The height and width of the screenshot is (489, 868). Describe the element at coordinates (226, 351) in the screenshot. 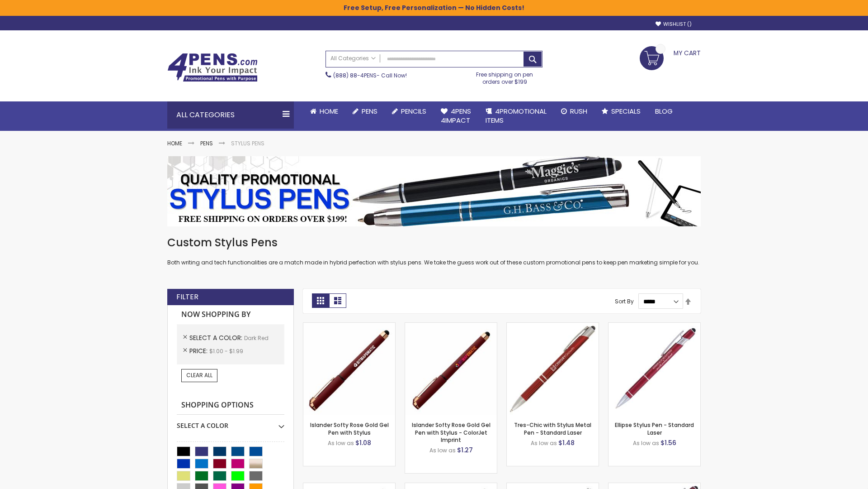

I see `span: $1.00 - $1.99` at that location.